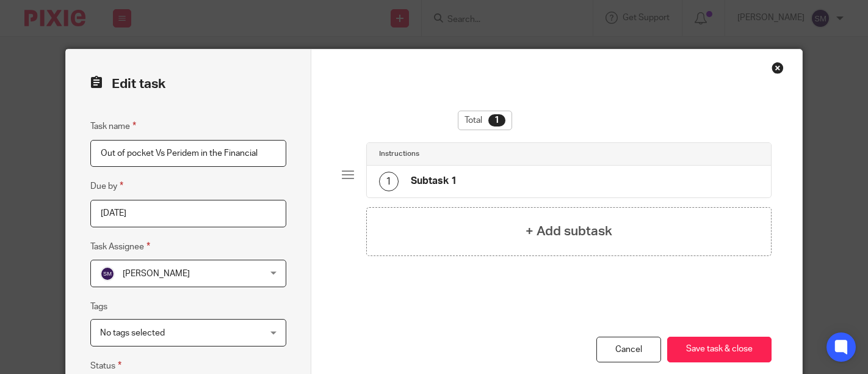  Describe the element at coordinates (485, 120) in the screenshot. I see `div: Total` at that location.